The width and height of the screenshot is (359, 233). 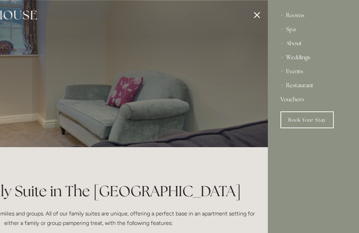 I want to click on div: Weddings, so click(x=314, y=58).